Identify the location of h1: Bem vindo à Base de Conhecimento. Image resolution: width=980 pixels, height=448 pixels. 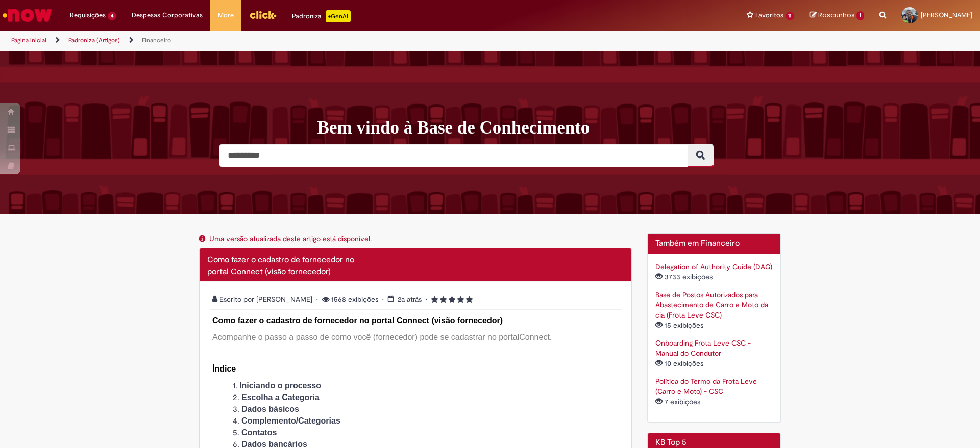
(553, 128).